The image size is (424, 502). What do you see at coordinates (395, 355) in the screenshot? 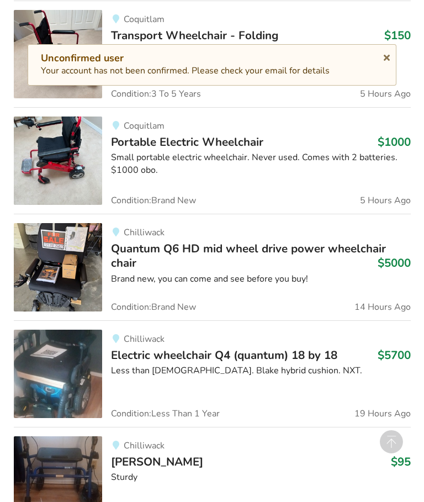
I see `h3: $5700` at bounding box center [395, 355].